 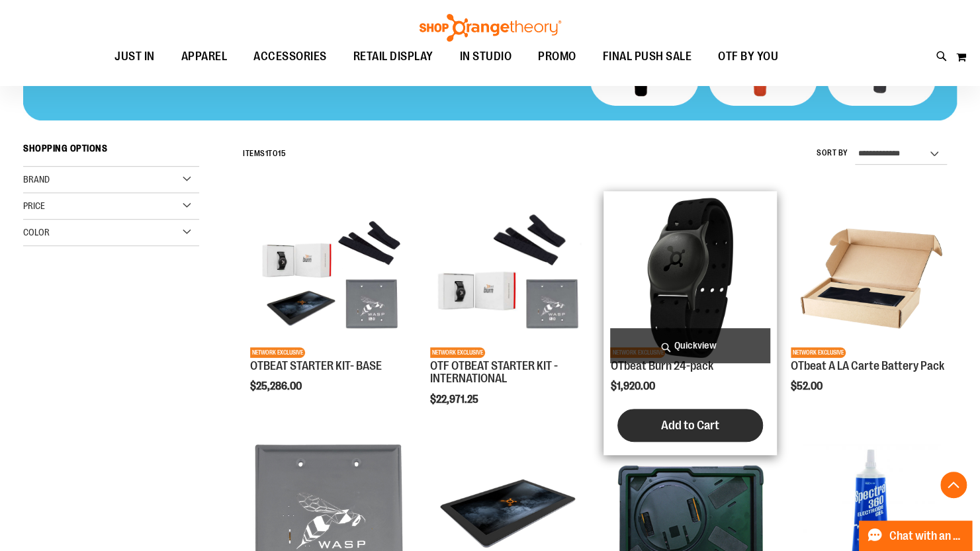 What do you see at coordinates (134, 56) in the screenshot?
I see `span: JUST IN` at bounding box center [134, 56].